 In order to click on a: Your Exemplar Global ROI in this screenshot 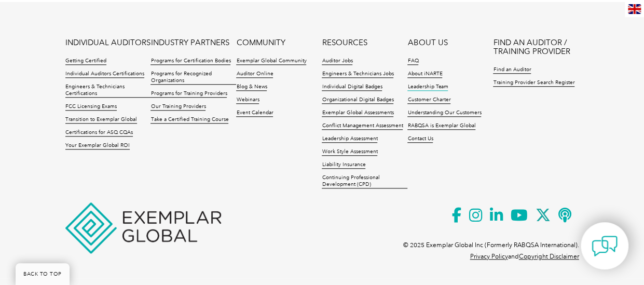, I will do `click(97, 146)`.